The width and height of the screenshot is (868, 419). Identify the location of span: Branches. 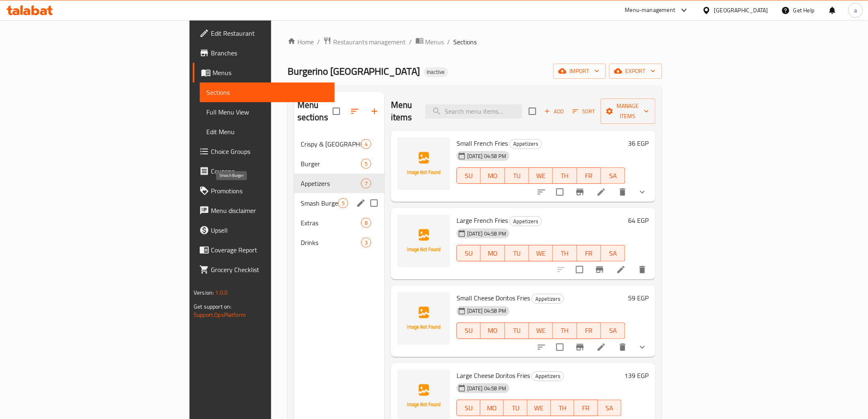
(269, 53).